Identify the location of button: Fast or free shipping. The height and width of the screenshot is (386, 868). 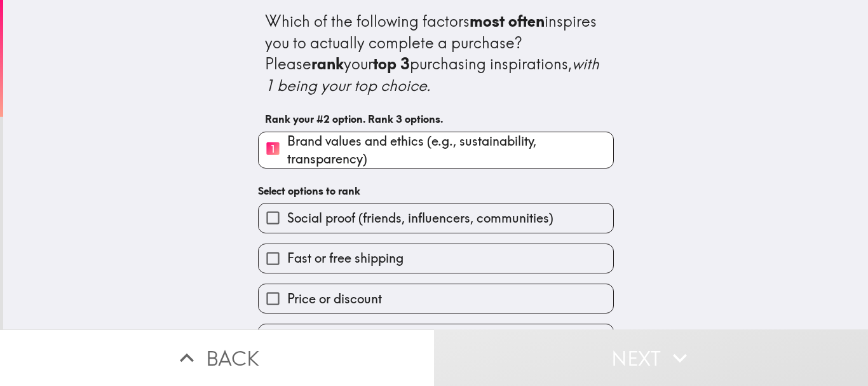
(436, 258).